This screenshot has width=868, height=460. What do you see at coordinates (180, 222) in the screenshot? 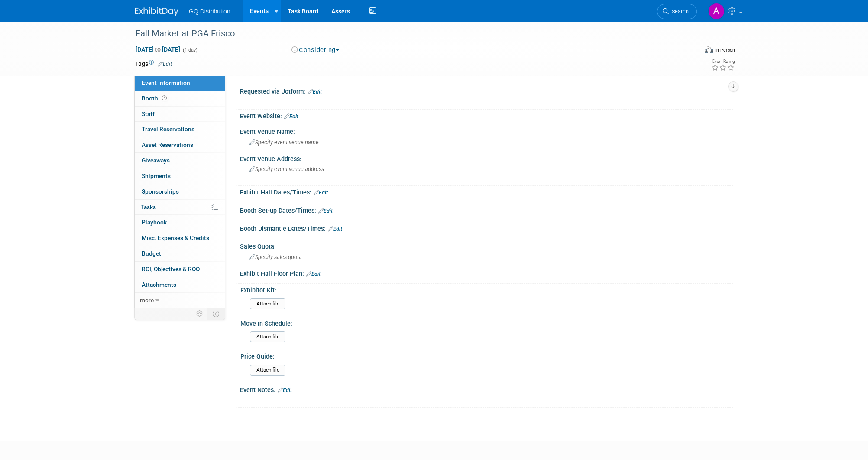
I see `a: Playbook` at bounding box center [180, 222].